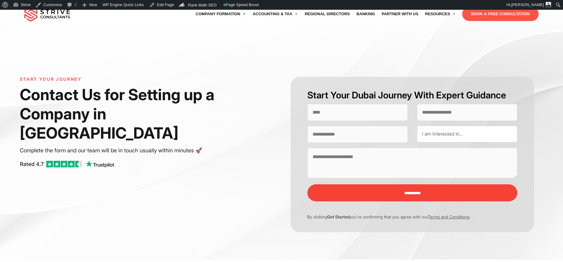  Describe the element at coordinates (132, 79) in the screenshot. I see `h6: START YOUR JOURNEY` at that location.